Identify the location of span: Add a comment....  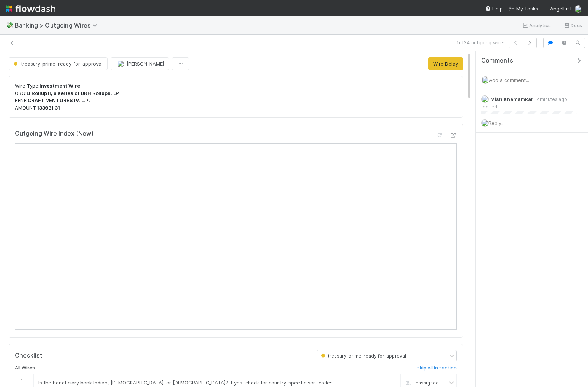
(509, 80).